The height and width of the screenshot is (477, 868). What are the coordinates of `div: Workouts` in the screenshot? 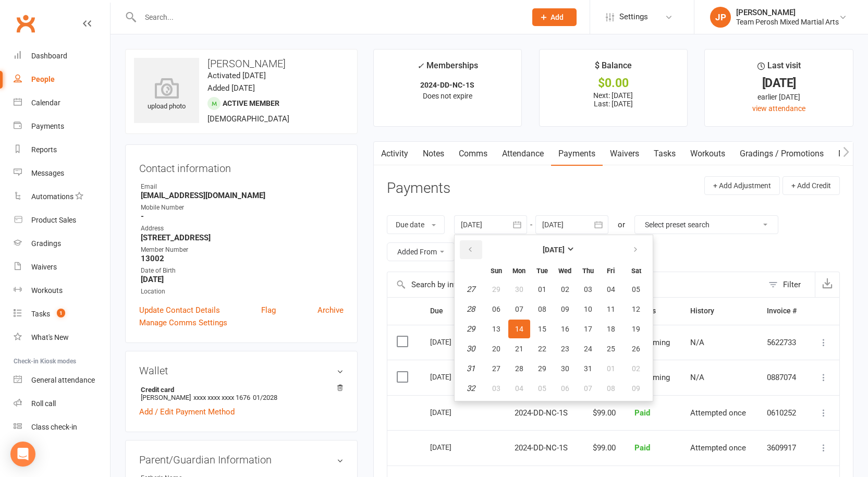 It's located at (47, 290).